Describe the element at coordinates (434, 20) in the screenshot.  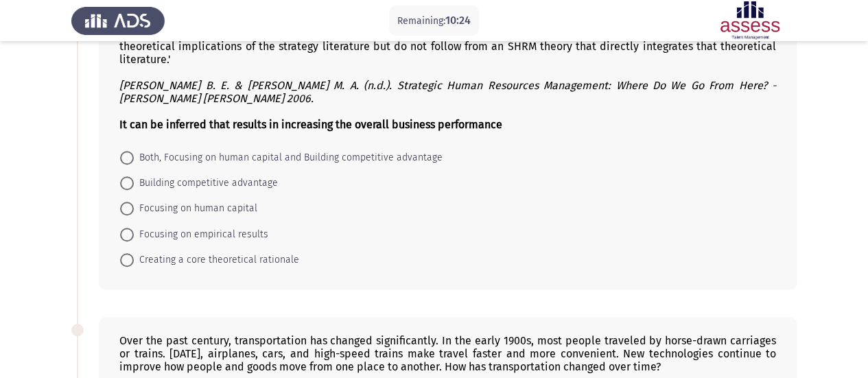
I see `p: Remaining:` at that location.